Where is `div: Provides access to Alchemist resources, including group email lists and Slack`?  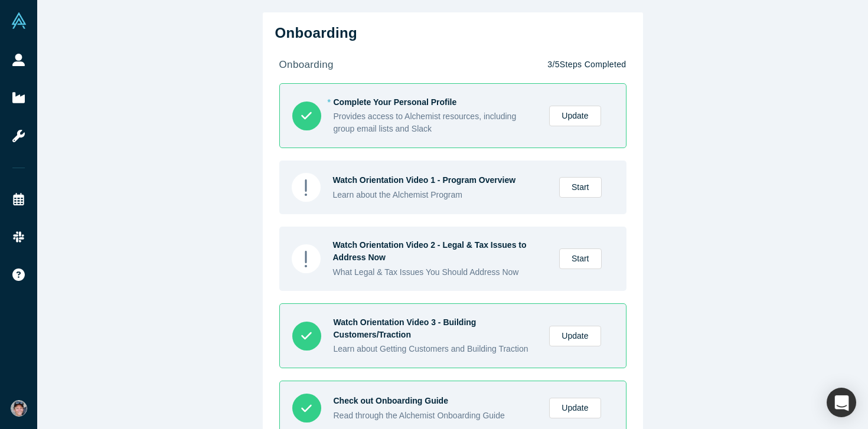 div: Provides access to Alchemist resources, including group email lists and Slack is located at coordinates (435, 122).